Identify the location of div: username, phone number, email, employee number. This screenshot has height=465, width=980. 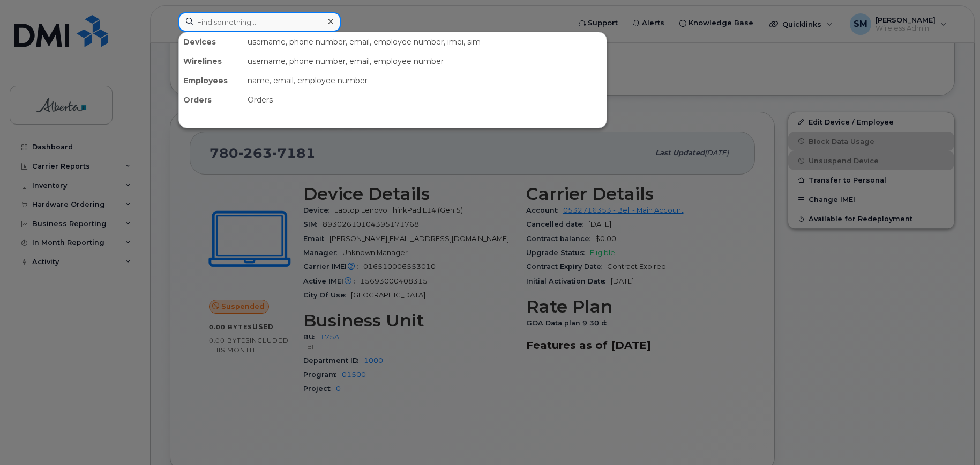
(425, 61).